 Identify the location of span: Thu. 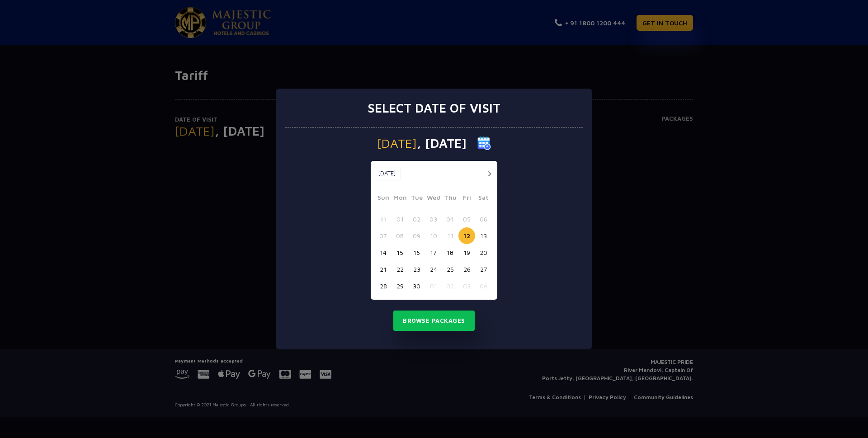
(450, 199).